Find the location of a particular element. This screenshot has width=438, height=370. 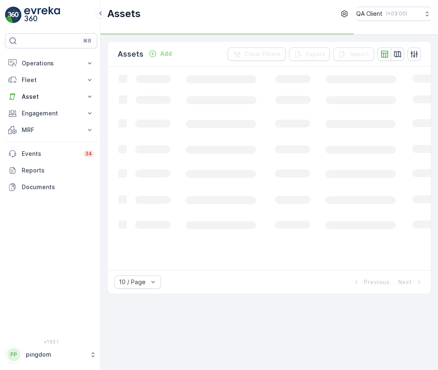

button: Operations is located at coordinates (51, 63).